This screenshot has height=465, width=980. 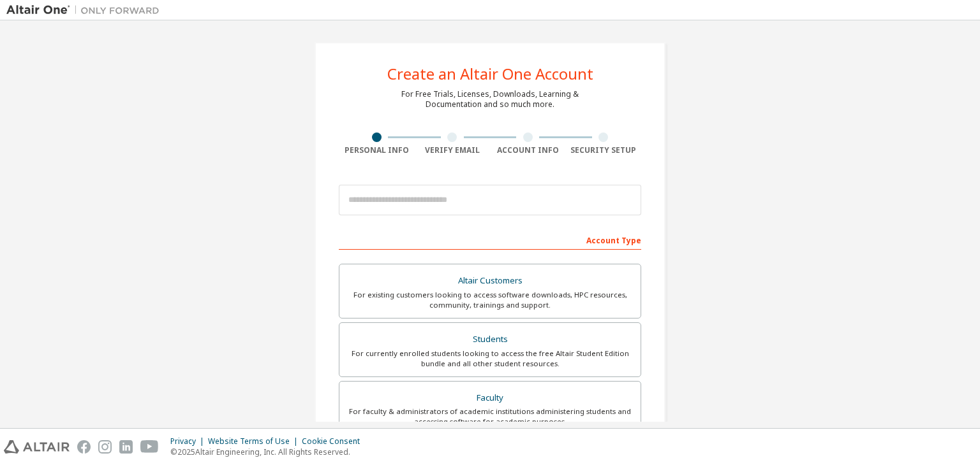 I want to click on div: Privacy, so click(x=189, y=441).